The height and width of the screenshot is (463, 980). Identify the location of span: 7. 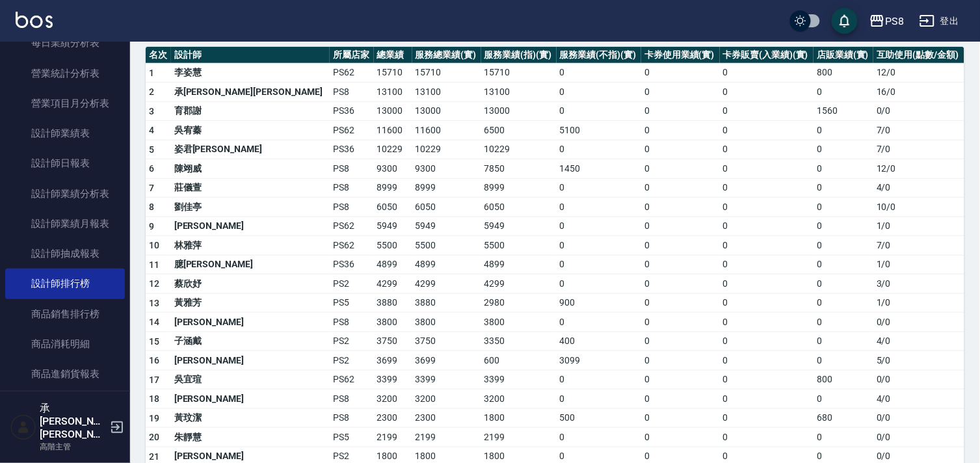
(152, 188).